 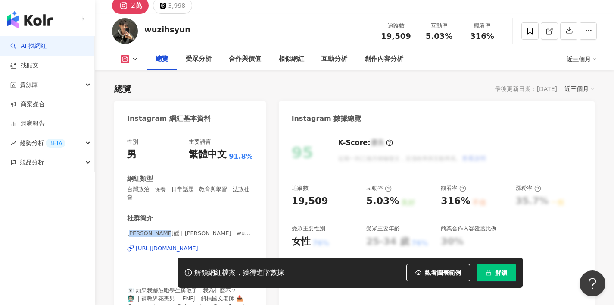 I want to click on div: 相似網紅, so click(x=291, y=59).